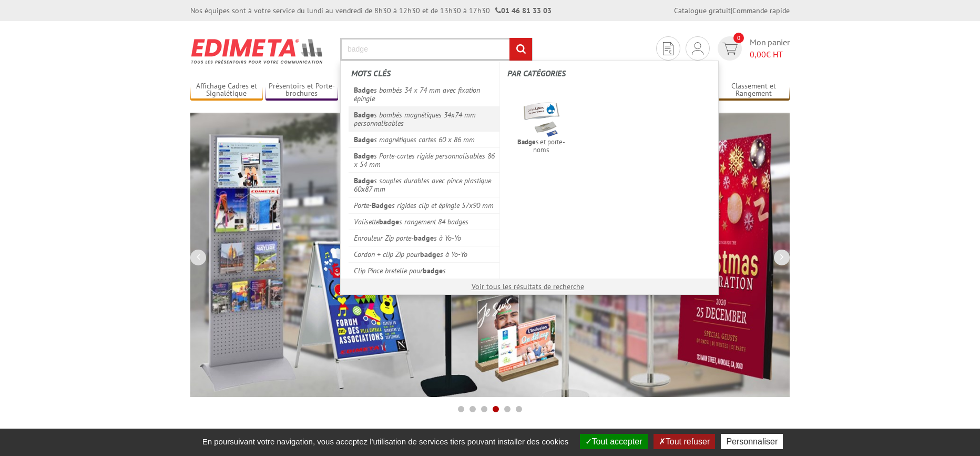 This screenshot has height=456, width=980. What do you see at coordinates (541, 145) in the screenshot?
I see `span: s et porte-noms` at bounding box center [541, 145].